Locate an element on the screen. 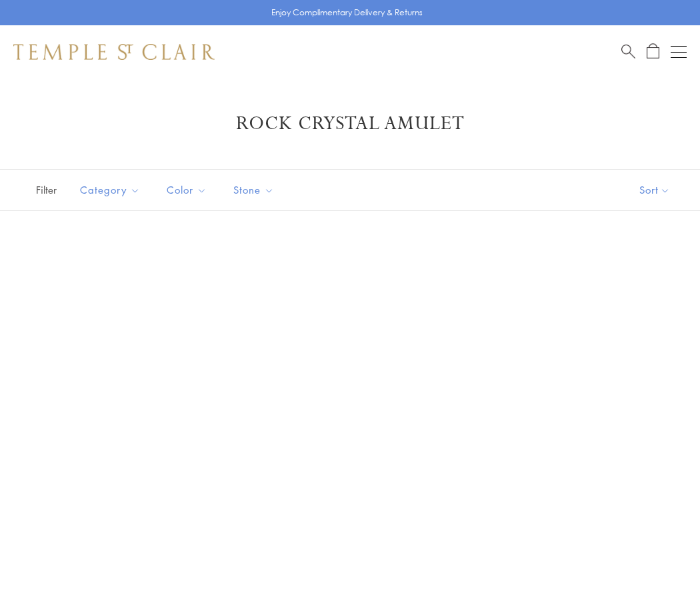 The width and height of the screenshot is (700, 591). button: Color is located at coordinates (187, 190).